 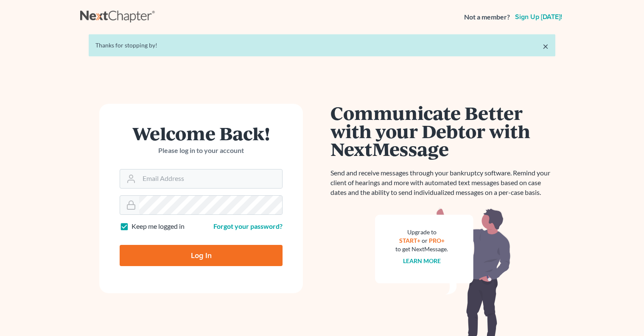 What do you see at coordinates (322, 45) in the screenshot?
I see `div: Thanks for stopping by!` at bounding box center [322, 45].